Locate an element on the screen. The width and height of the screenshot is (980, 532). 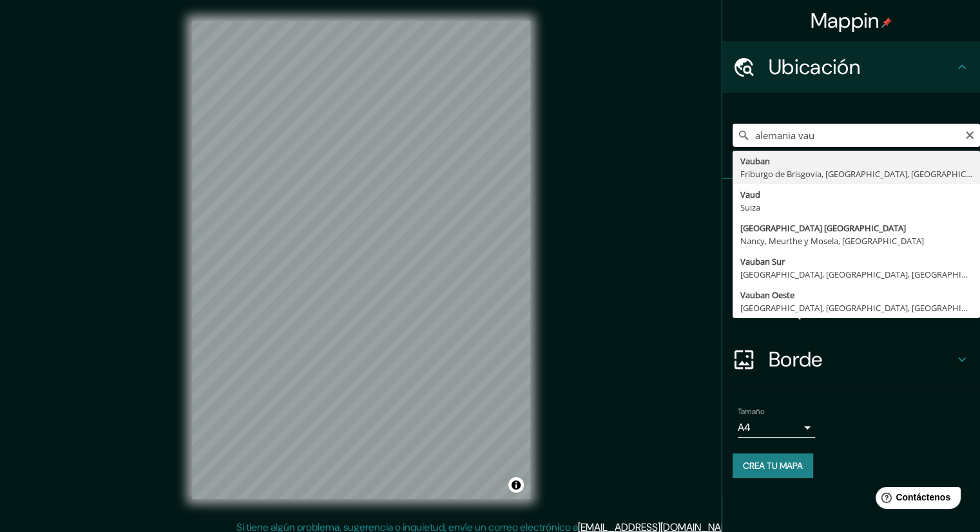
font: Vauban is located at coordinates (755, 161).